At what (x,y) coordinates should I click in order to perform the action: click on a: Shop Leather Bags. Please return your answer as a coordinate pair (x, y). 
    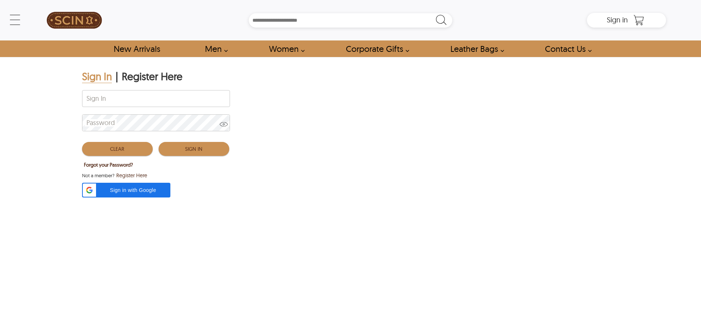
    Looking at the image, I should click on (475, 49).